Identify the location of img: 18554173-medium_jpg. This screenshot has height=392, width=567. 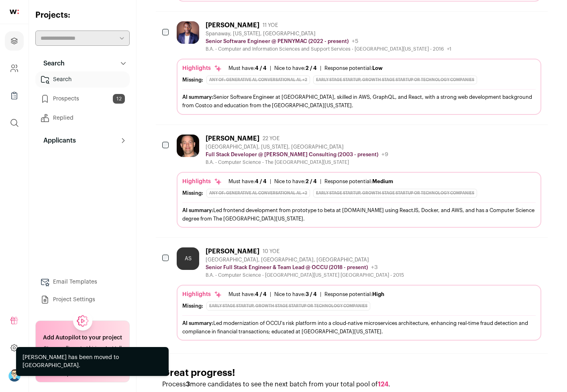
(14, 375).